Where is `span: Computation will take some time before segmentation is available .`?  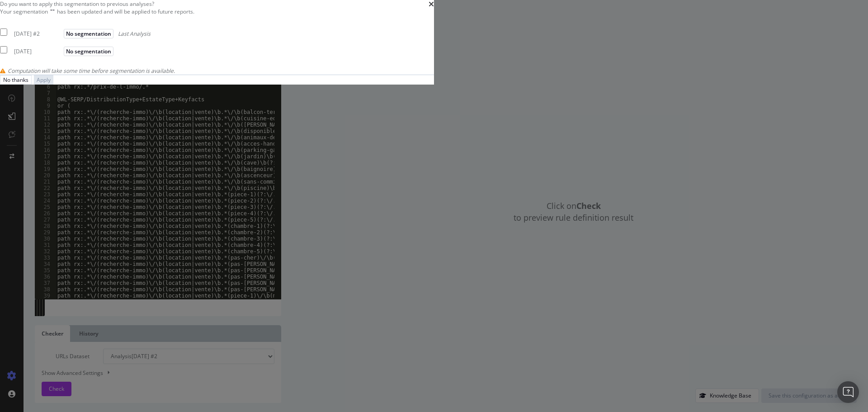
span: Computation will take some time before segmentation is available . is located at coordinates (91, 71).